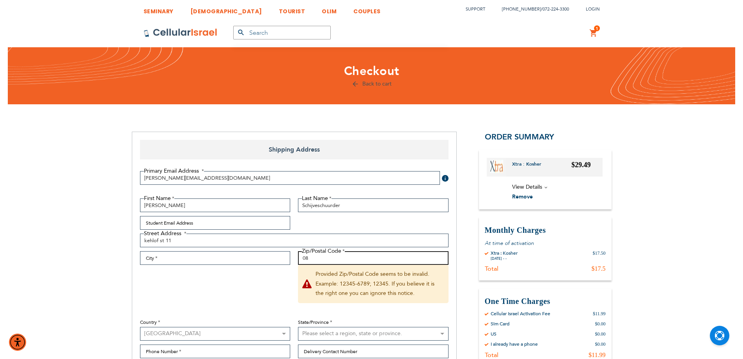  Describe the element at coordinates (599, 268) in the screenshot. I see `div: $17.5` at that location.